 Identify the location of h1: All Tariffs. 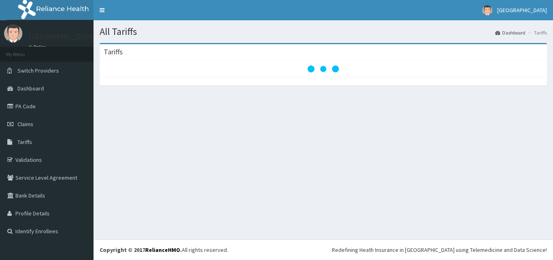
(323, 32).